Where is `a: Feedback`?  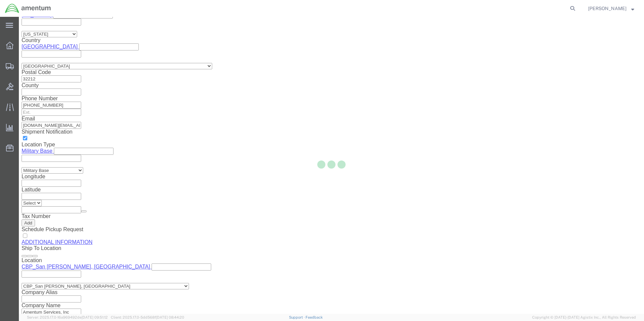
a: Feedback is located at coordinates (314, 318).